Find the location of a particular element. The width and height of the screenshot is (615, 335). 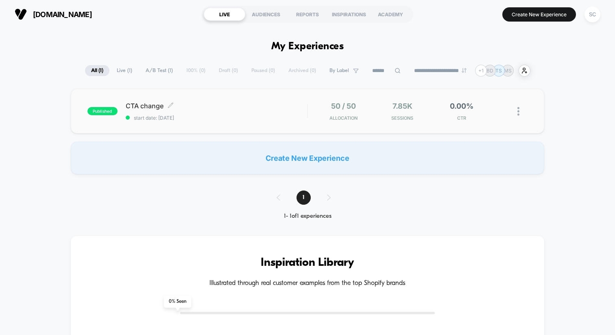

span: 0 % Seen is located at coordinates (177, 301).